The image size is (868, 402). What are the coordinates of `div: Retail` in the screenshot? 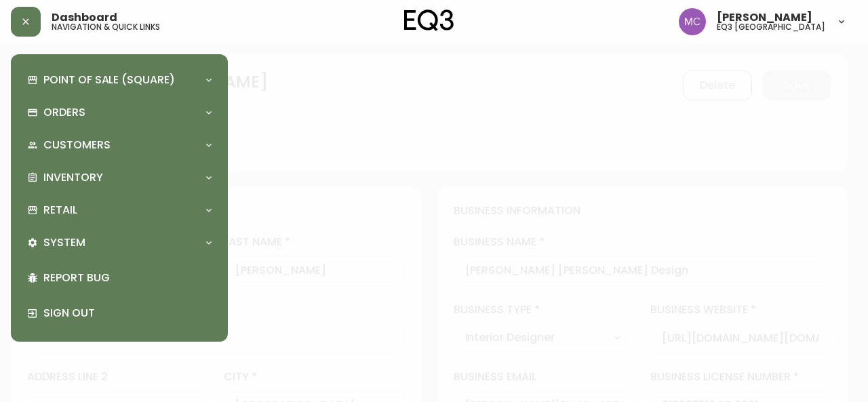 It's located at (120, 210).